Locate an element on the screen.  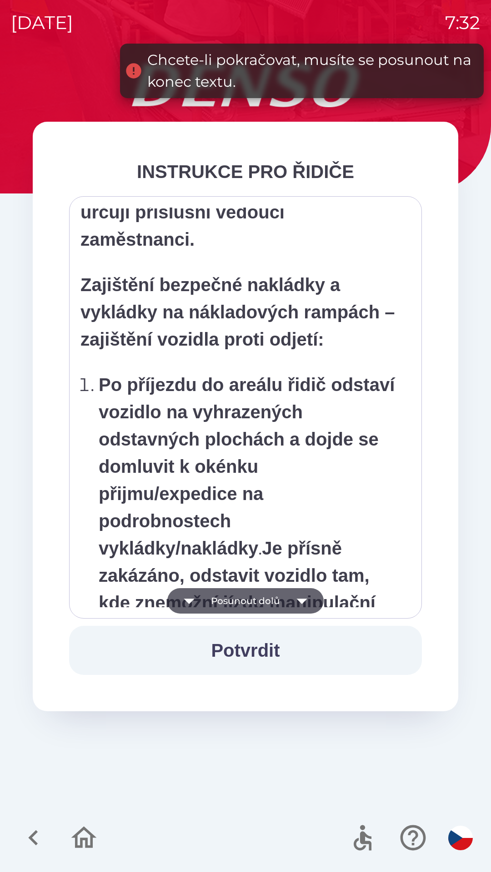
button: Posunout dolů is located at coordinates (245, 601).